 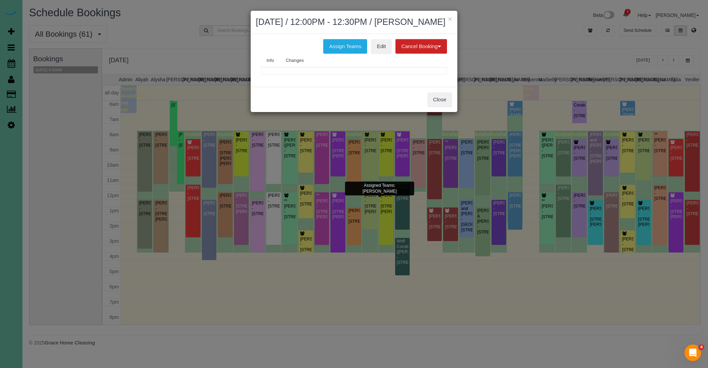 What do you see at coordinates (345, 46) in the screenshot?
I see `button: Assign Teams` at bounding box center [345, 46].